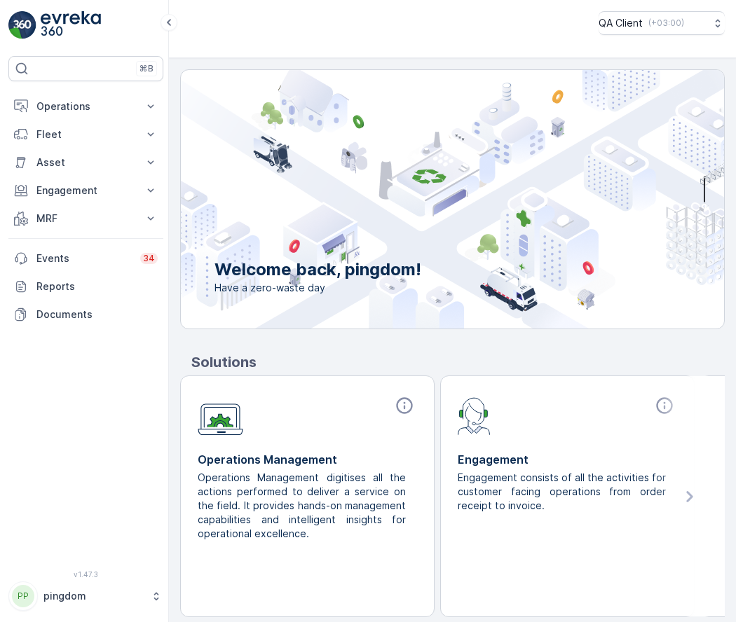  What do you see at coordinates (301, 506) in the screenshot?
I see `p: Operations Management digitises all the actions performed to deliver a service on the field. It p...` at bounding box center [301, 506].